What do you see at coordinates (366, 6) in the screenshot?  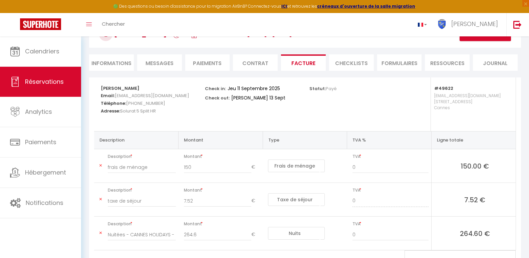 I see `a: créneaux d'ouverture de la salle migration` at bounding box center [366, 6].